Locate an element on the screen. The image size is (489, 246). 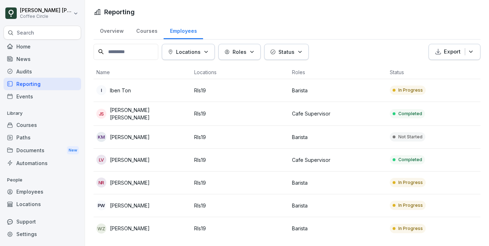
div: Automations is located at coordinates (42, 163).